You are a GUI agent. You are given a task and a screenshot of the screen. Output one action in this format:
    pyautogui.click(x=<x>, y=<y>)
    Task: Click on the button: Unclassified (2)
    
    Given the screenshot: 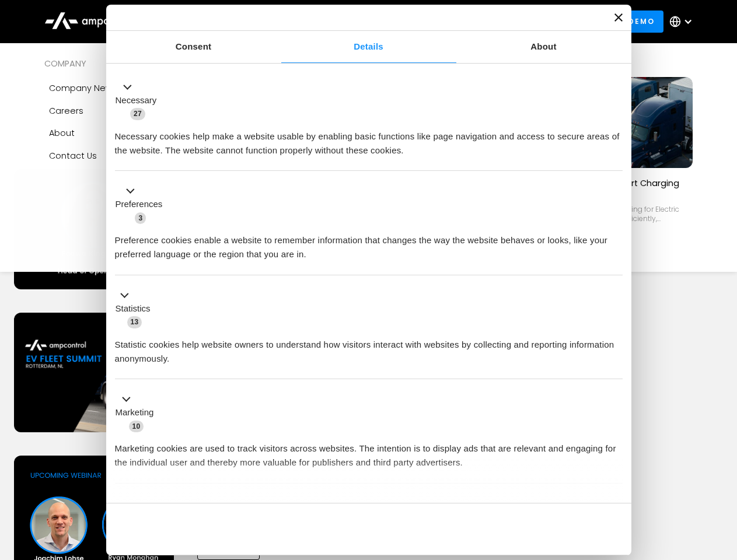 What is the action you would take?
    pyautogui.click(x=163, y=504)
    